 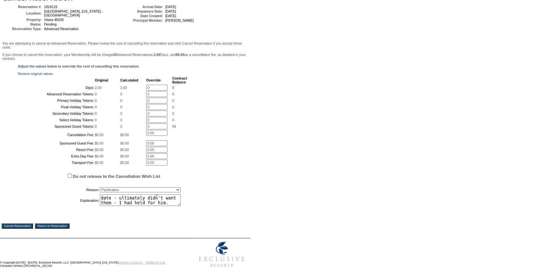 What do you see at coordinates (56, 120) in the screenshot?
I see `td: Select Holiday Tokens:` at bounding box center [56, 120].